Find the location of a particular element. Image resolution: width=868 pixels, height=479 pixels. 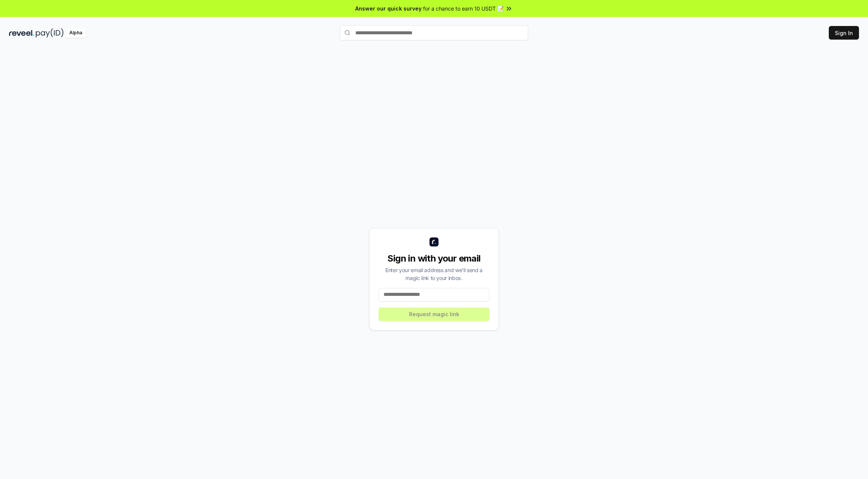

button: Sign In is located at coordinates (844, 33).